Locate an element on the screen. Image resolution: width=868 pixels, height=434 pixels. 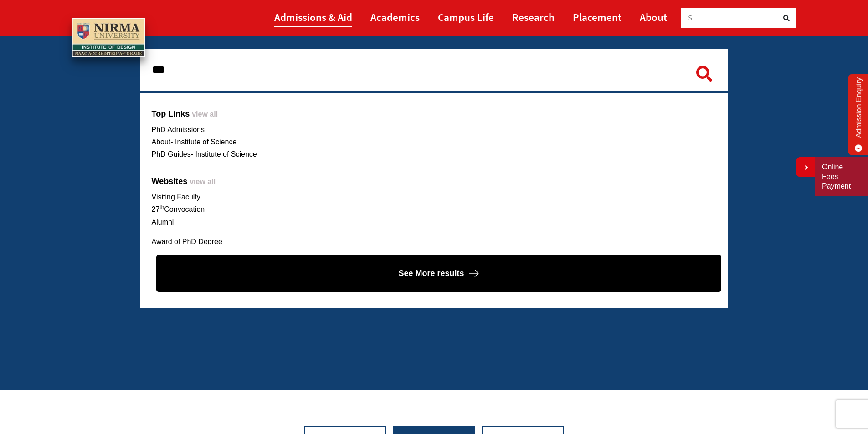
a: PhD Guides- Institute of Science is located at coordinates (204, 154).